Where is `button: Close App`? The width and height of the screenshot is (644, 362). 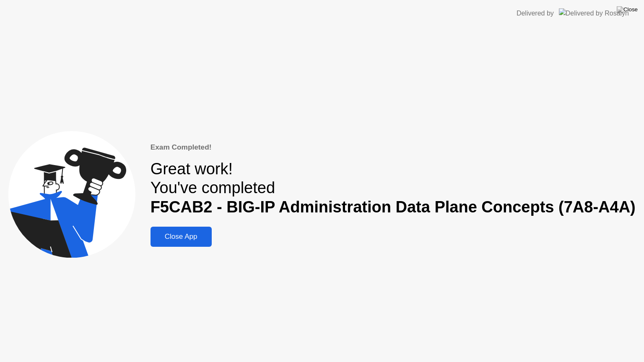
button: Close App is located at coordinates (181, 237).